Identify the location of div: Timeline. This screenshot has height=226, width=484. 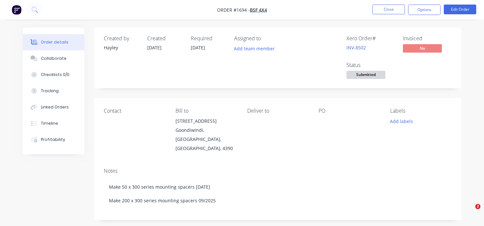
(49, 123).